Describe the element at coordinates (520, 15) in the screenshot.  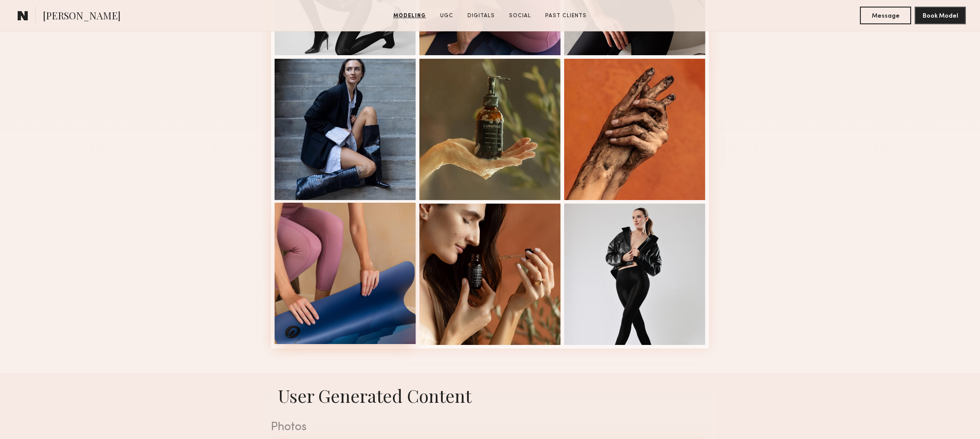
I see `a: Social` at that location.